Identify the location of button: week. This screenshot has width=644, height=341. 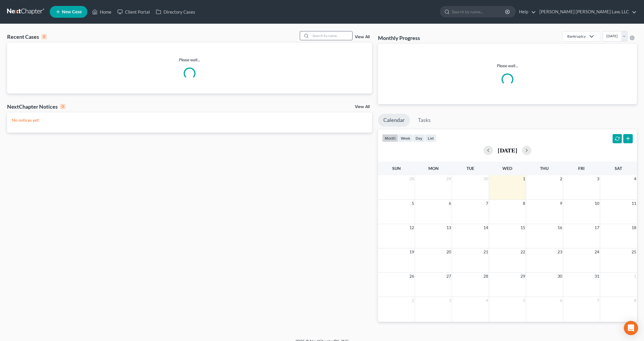
(405, 138).